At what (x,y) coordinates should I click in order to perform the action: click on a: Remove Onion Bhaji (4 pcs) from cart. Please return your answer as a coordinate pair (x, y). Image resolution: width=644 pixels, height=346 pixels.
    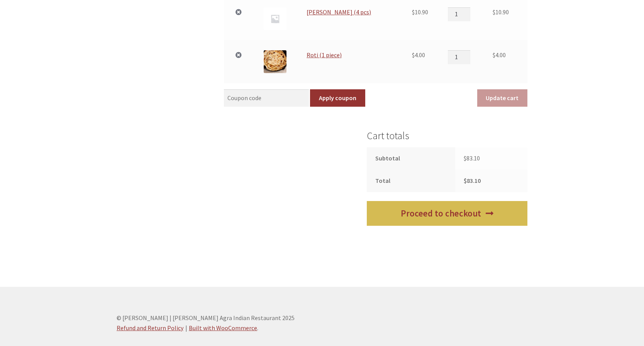
    Looking at the image, I should click on (238, 12).